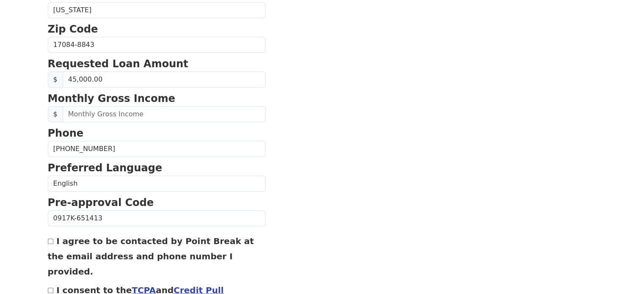 This screenshot has width=644, height=294. I want to click on p: Monthly Gross Income, so click(156, 98).